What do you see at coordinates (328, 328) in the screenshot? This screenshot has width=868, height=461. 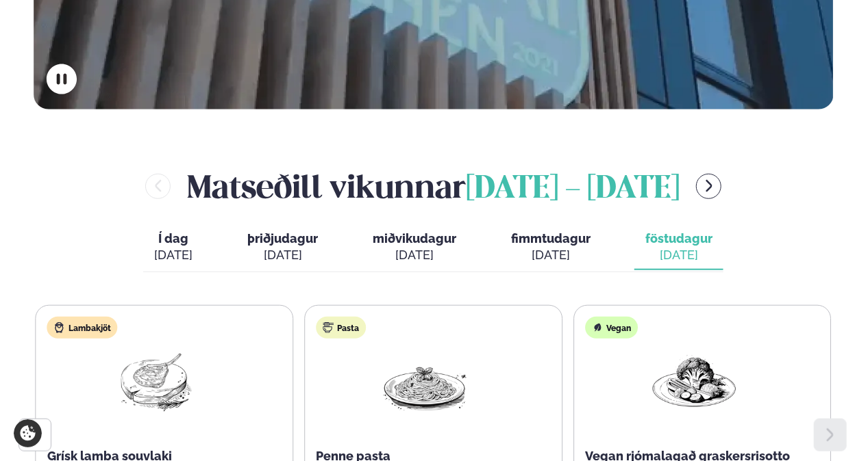 I see `img: pasta.svg` at bounding box center [328, 328].